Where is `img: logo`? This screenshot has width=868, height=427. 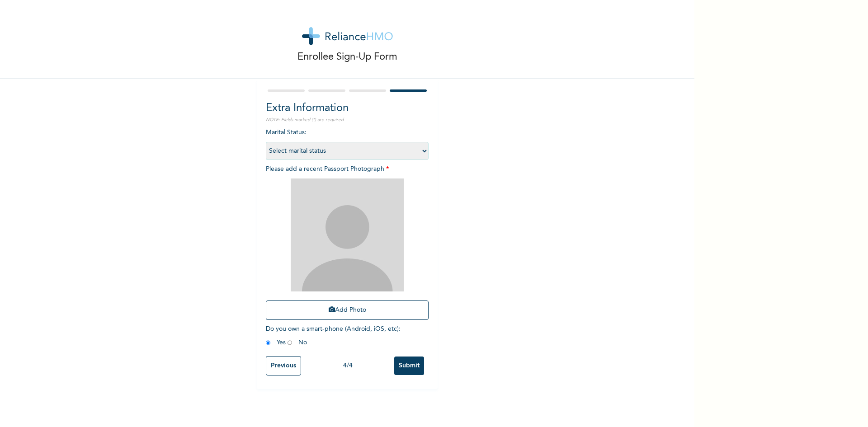
img: logo is located at coordinates (347, 36).